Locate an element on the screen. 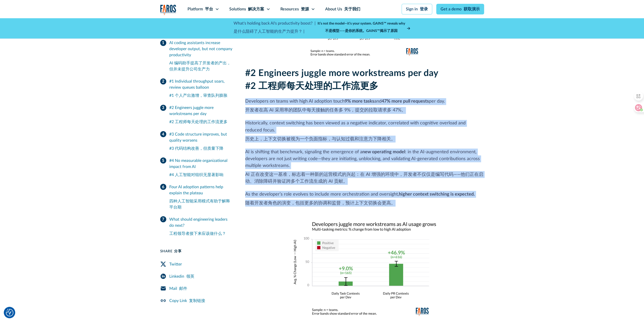 The width and height of the screenshot is (644, 322). a: Twitter Share is located at coordinates (197, 264).